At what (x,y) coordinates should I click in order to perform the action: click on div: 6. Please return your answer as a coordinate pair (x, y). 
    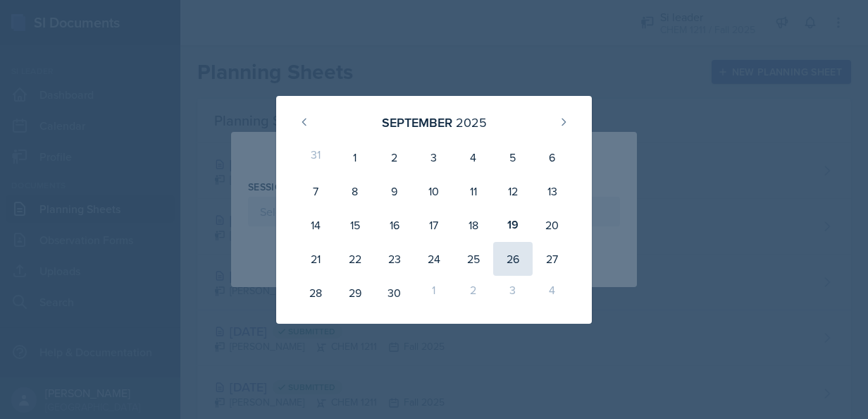
    Looking at the image, I should click on (552, 157).